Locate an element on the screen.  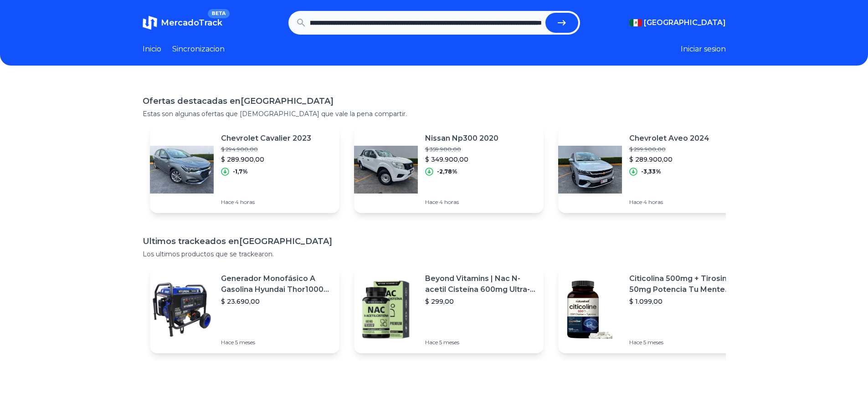
a: Inicio is located at coordinates (152, 49).